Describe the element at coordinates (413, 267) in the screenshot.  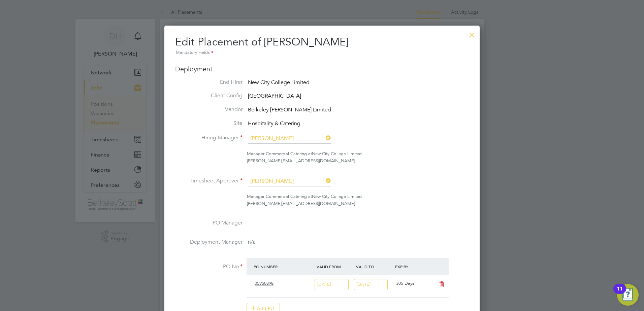
I see `div: Expiry` at that location.